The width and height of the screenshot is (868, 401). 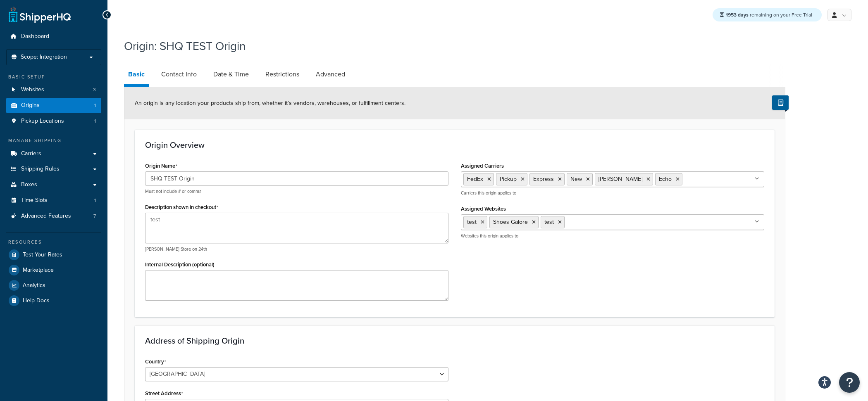 What do you see at coordinates (54, 154) in the screenshot?
I see `a: Carriers` at bounding box center [54, 154].